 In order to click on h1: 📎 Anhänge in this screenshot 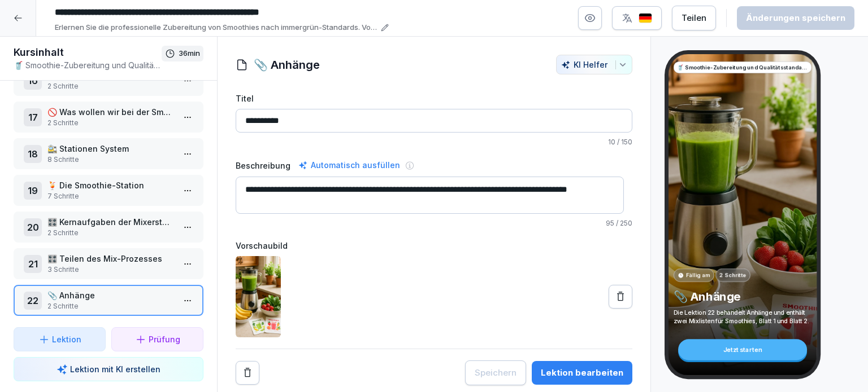, I will do `click(286, 65)`.